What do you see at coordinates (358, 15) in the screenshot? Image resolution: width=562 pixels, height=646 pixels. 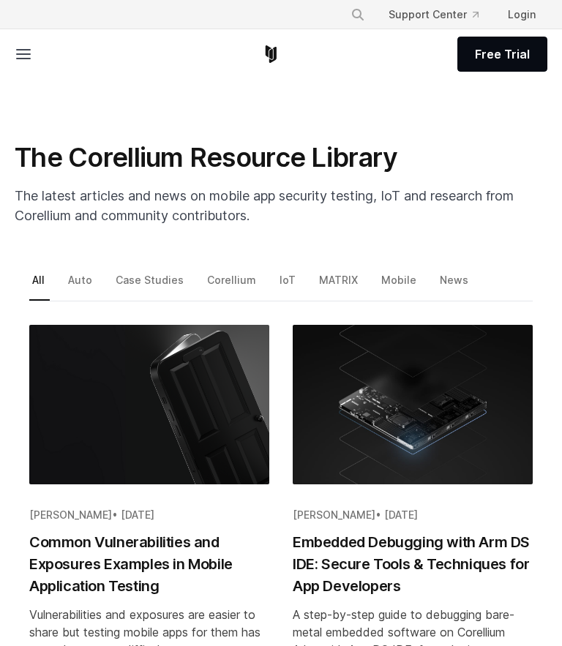 I see `button: Search` at bounding box center [358, 15].